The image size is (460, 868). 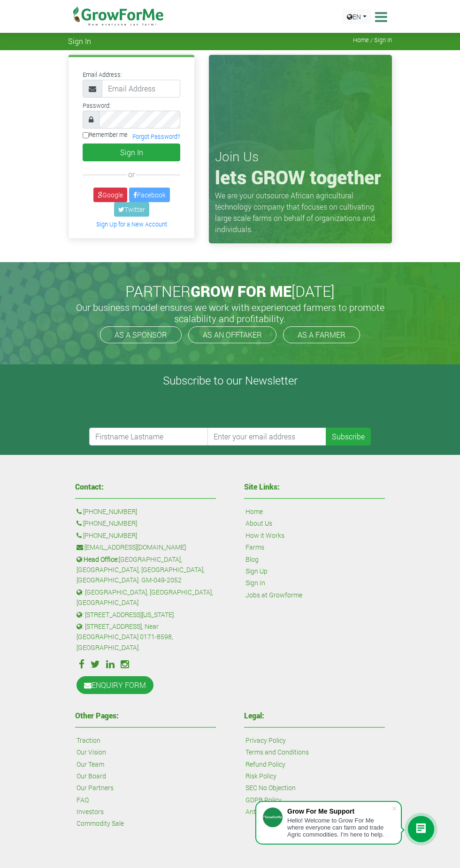 I want to click on h4: Site Links:, so click(x=314, y=487).